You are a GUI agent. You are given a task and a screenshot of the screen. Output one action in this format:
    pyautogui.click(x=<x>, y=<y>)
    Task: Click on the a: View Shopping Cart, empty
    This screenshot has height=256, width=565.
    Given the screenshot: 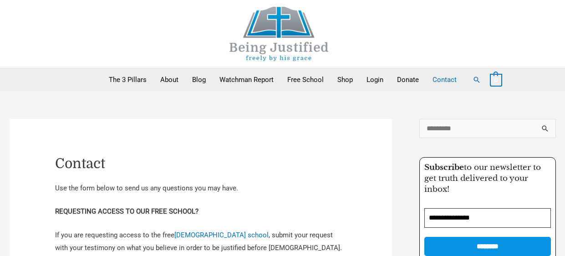 What is the action you would take?
    pyautogui.click(x=496, y=80)
    